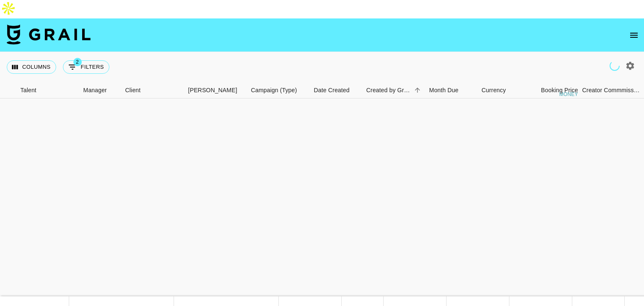 The image size is (644, 306). Describe the element at coordinates (31, 67) in the screenshot. I see `button: Select columns` at that location.